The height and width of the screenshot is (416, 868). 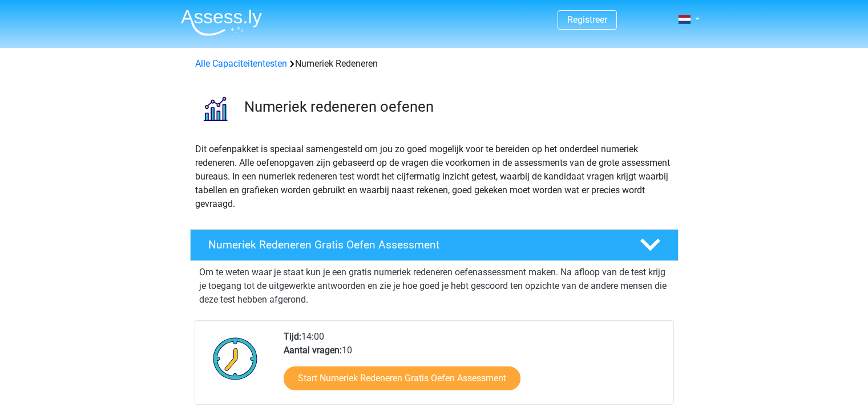 What do you see at coordinates (221, 23) in the screenshot?
I see `img: Assessly` at bounding box center [221, 23].